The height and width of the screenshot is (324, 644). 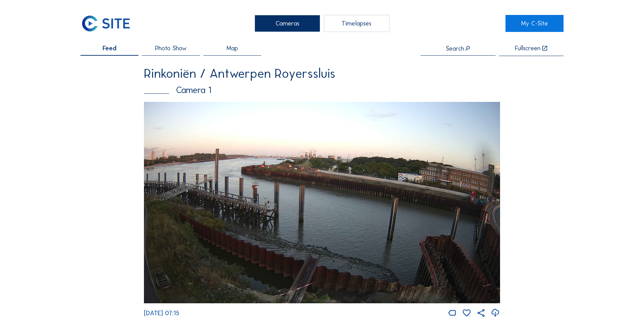 I want to click on span: Map, so click(x=232, y=48).